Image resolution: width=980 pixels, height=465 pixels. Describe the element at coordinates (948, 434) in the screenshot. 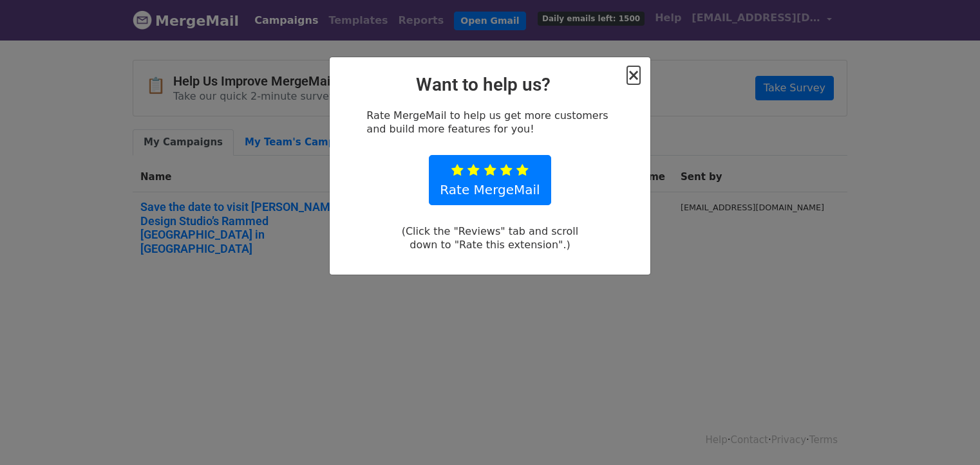

I see `div: Chat Widget` at that location.